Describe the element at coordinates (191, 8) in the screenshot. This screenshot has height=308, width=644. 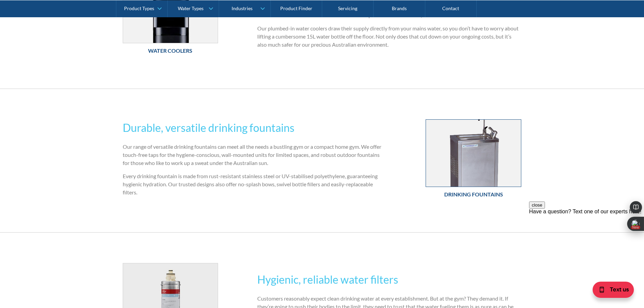
I see `div: Water Types` at that location.